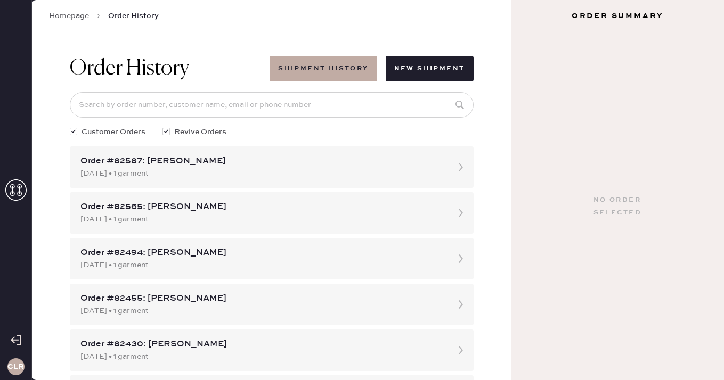  I want to click on h1: Order History, so click(129, 69).